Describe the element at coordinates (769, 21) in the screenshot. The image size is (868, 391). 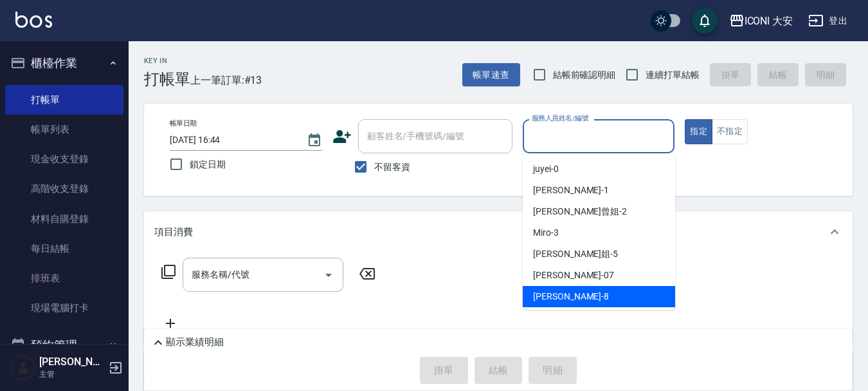
I see `div: ICONI 大安` at that location.